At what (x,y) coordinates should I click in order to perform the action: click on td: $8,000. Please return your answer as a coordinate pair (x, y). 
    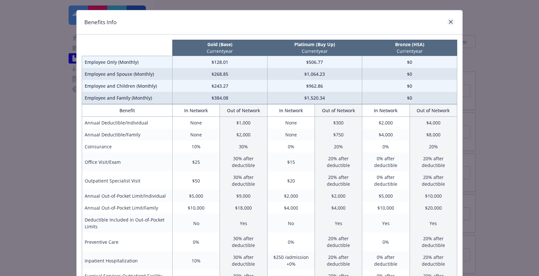
    Looking at the image, I should click on (433, 134).